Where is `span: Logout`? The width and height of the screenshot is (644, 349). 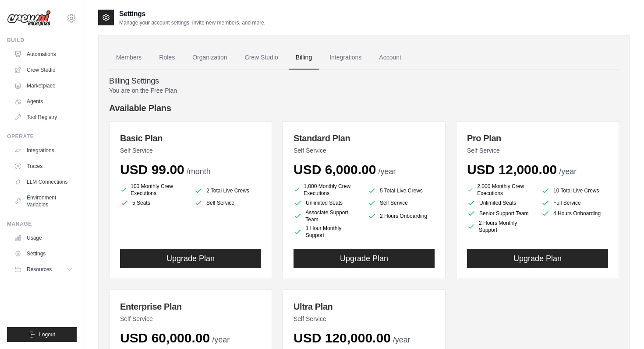 span: Logout is located at coordinates (47, 335).